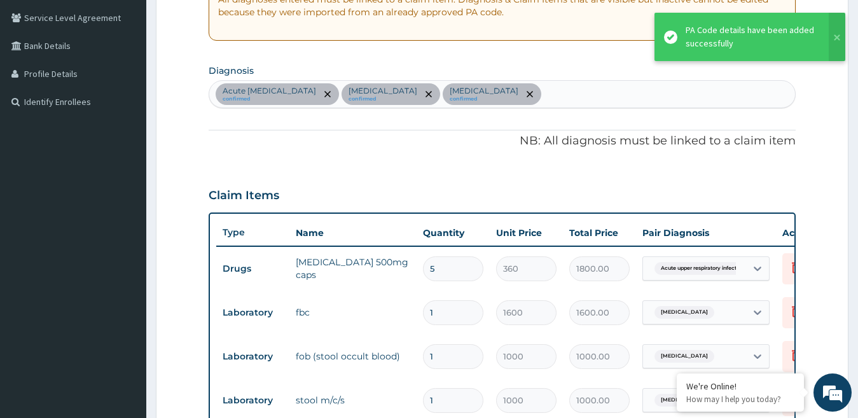 Image resolution: width=858 pixels, height=418 pixels. Describe the element at coordinates (353, 233) in the screenshot. I see `th: Name` at that location.